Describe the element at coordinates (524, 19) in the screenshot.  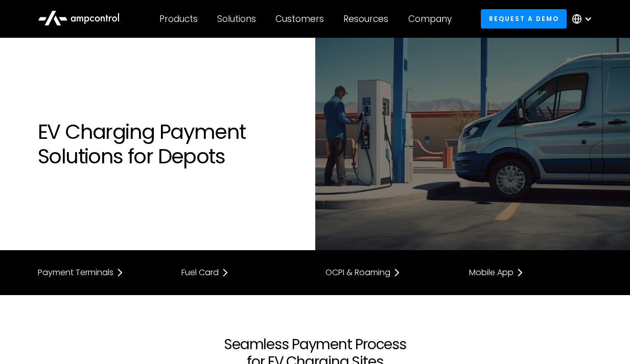
I see `a: Request a demo` at that location.